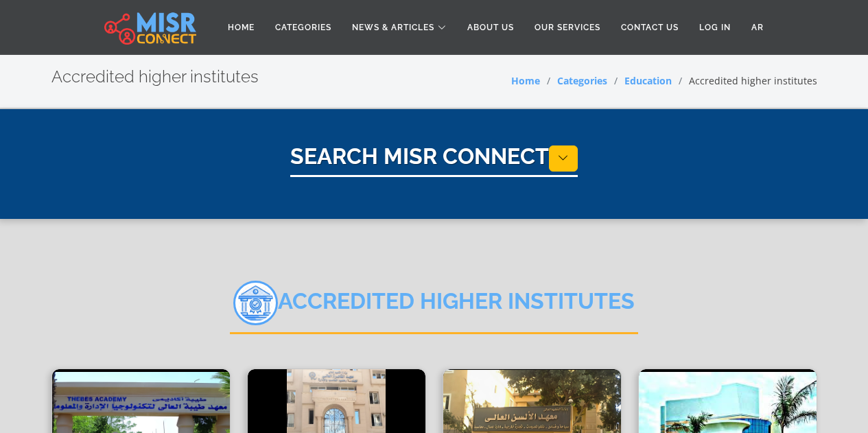 This screenshot has width=868, height=433. What do you see at coordinates (255, 302) in the screenshot?
I see `img: FbDy15iPXxA2RZqtQvVH.webp` at bounding box center [255, 302].